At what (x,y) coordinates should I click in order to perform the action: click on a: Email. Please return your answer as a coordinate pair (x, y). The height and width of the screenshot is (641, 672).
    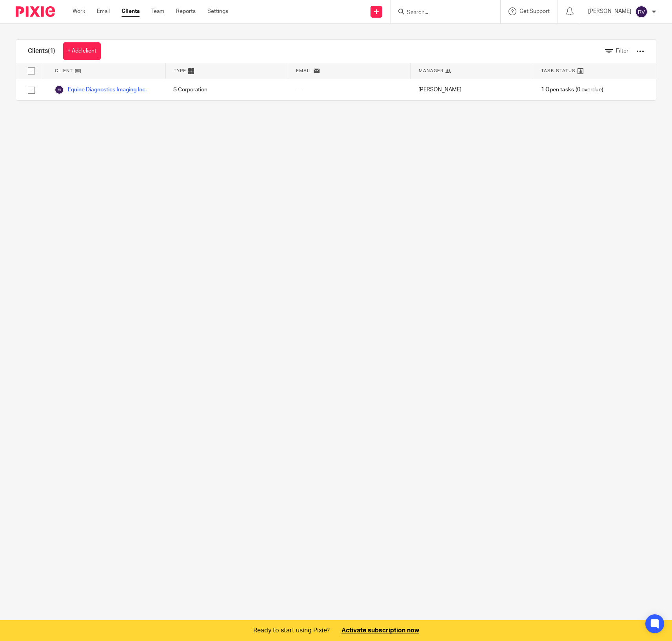
    Looking at the image, I should click on (103, 11).